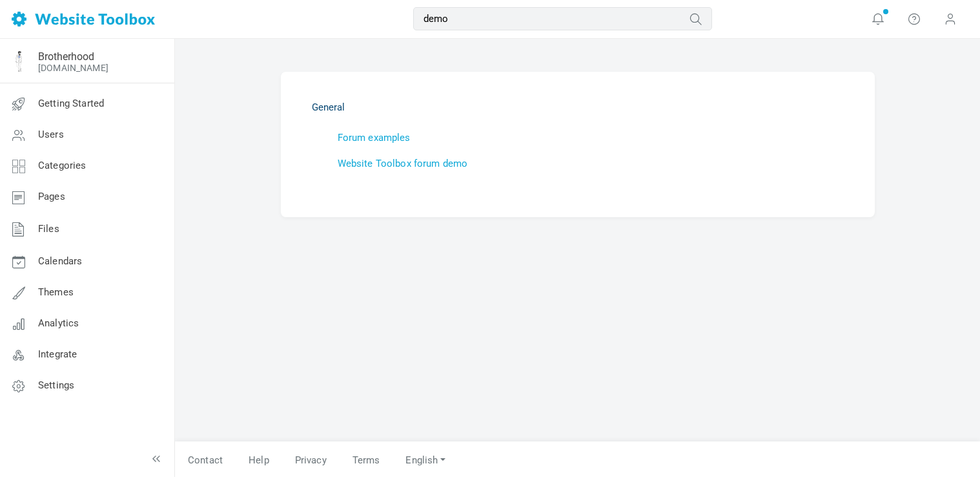 The width and height of the screenshot is (980, 477). Describe the element at coordinates (366, 460) in the screenshot. I see `a: Terms` at that location.